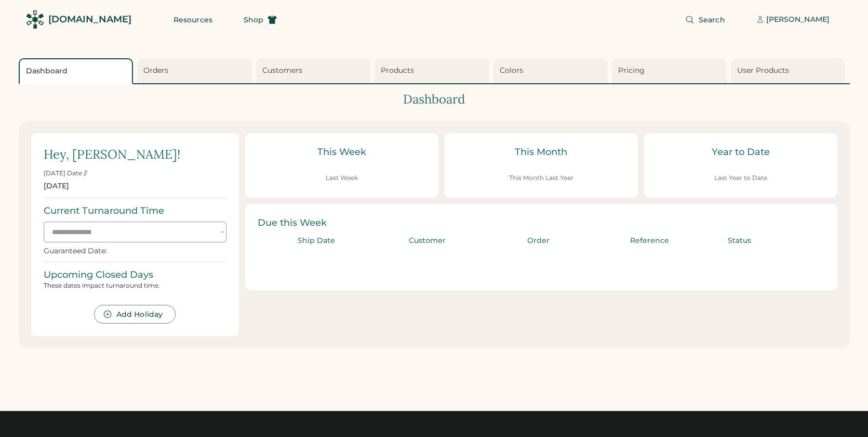  I want to click on div: Year to Date, so click(741, 152).